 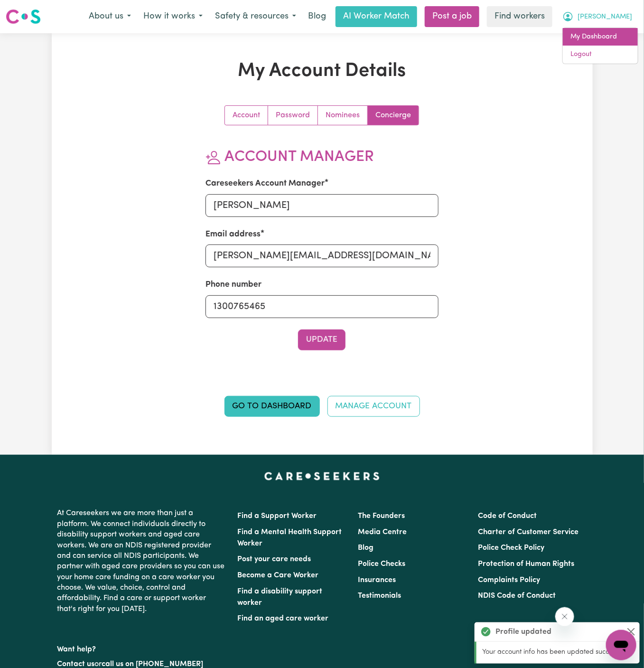 What do you see at coordinates (272, 407) in the screenshot?
I see `a: Go to Dashboard` at bounding box center [272, 407].